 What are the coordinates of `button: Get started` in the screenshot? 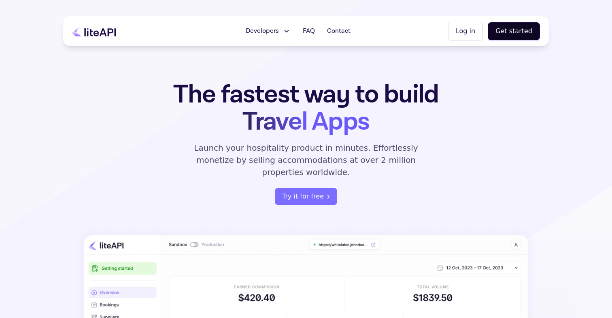 It's located at (514, 31).